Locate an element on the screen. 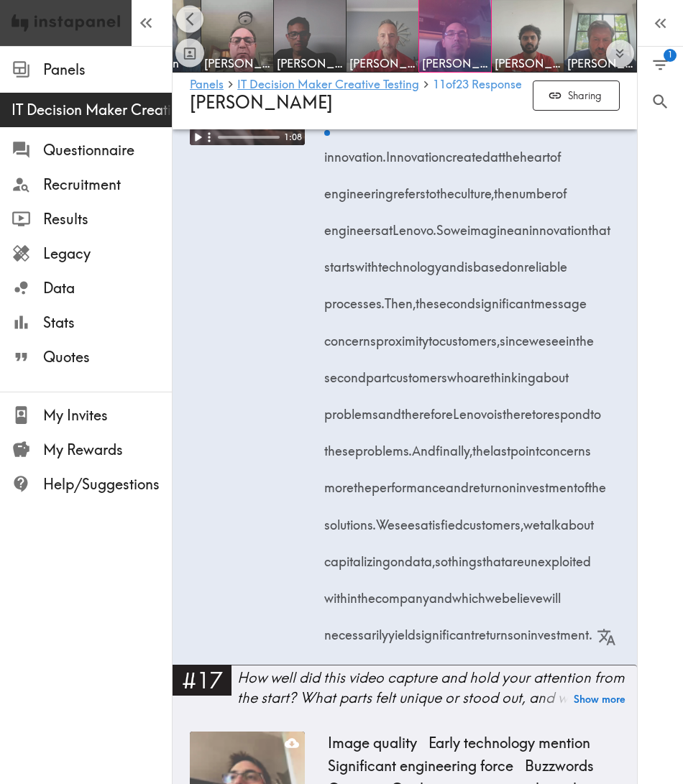 Image resolution: width=683 pixels, height=784 pixels. button: Toggle between responses and questions is located at coordinates (190, 53).